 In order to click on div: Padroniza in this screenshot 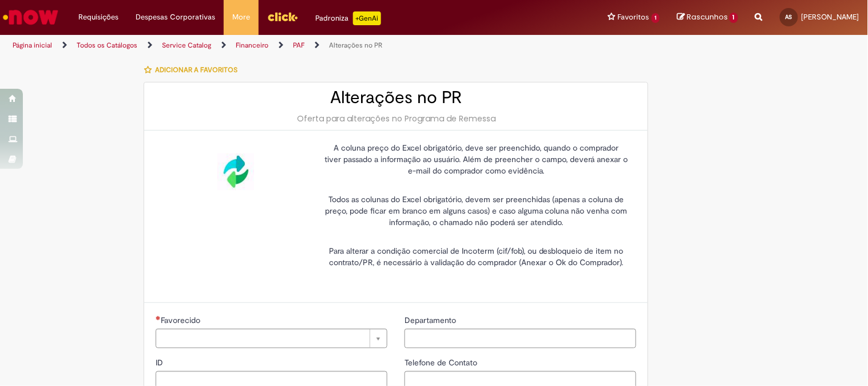, I will do `click(348, 18)`.